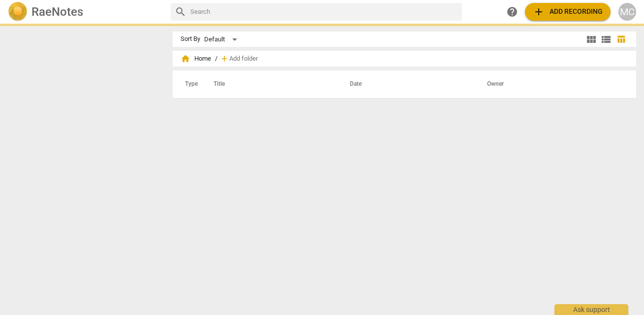 The width and height of the screenshot is (644, 315). Describe the element at coordinates (180, 12) in the screenshot. I see `span: search` at that location.